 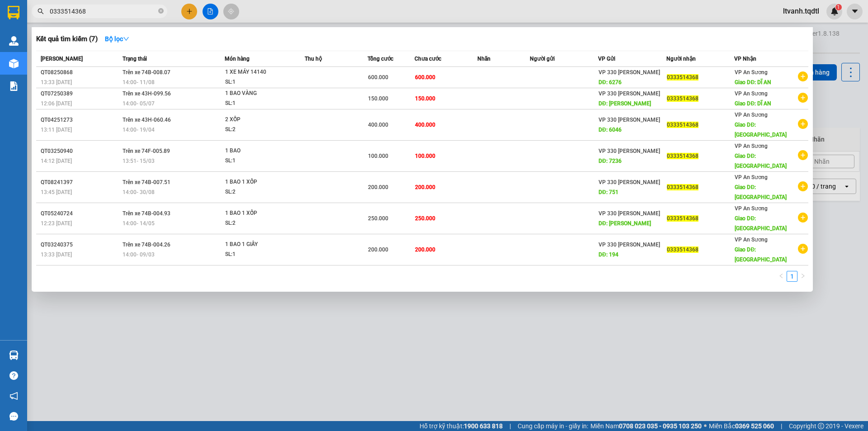 What do you see at coordinates (427, 59) in the screenshot?
I see `span: Chưa cước` at bounding box center [427, 59].